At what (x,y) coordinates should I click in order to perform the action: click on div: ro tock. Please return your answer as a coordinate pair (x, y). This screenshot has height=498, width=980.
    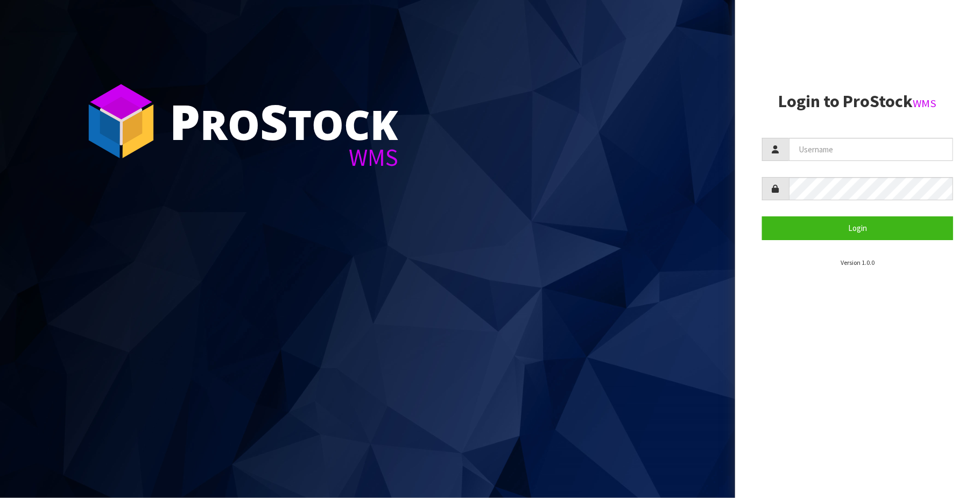
    Looking at the image, I should click on (283, 121).